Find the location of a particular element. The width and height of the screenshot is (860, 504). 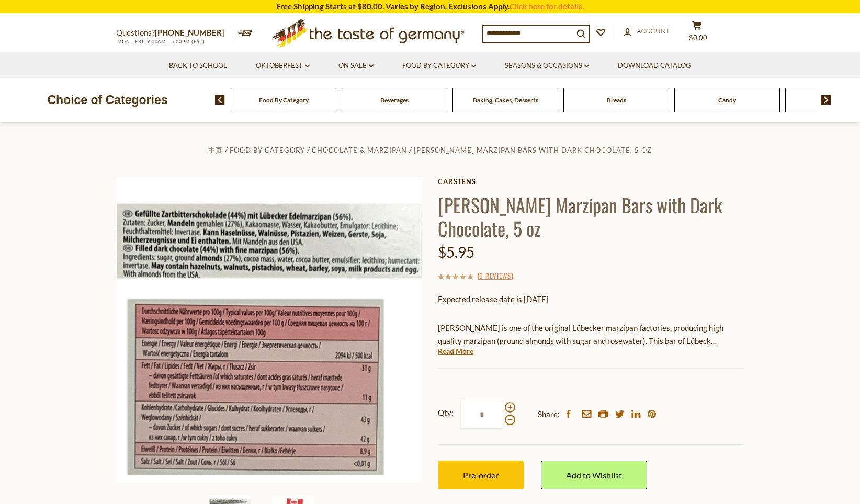

a: 主页 is located at coordinates (215, 150).